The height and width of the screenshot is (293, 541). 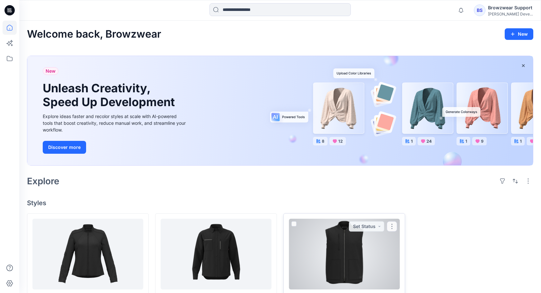 I want to click on div: Browzwear Support, so click(x=511, y=8).